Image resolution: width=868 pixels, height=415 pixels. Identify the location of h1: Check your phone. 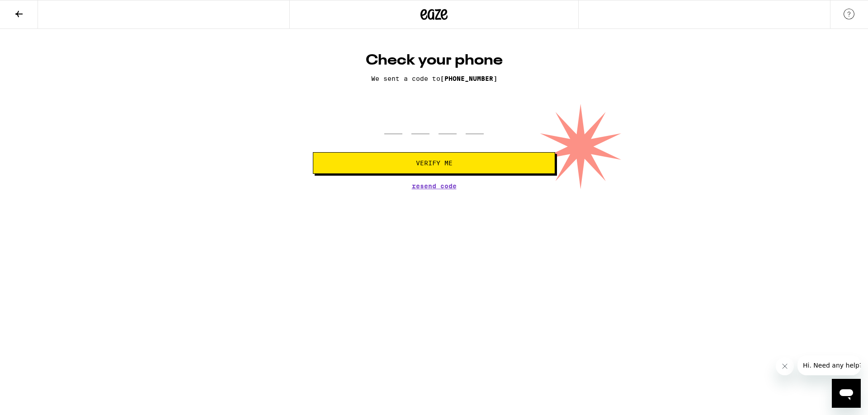
(434, 60).